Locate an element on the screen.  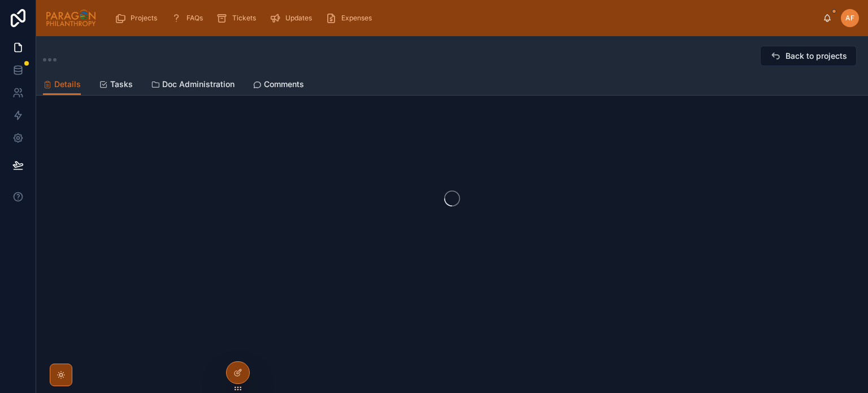
button: Back to projects is located at coordinates (808, 56).